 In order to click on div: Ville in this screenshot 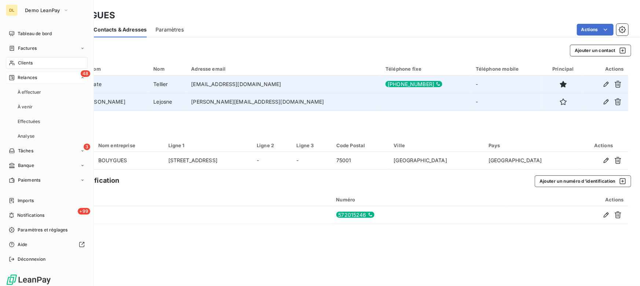, I will do `click(437, 146)`.